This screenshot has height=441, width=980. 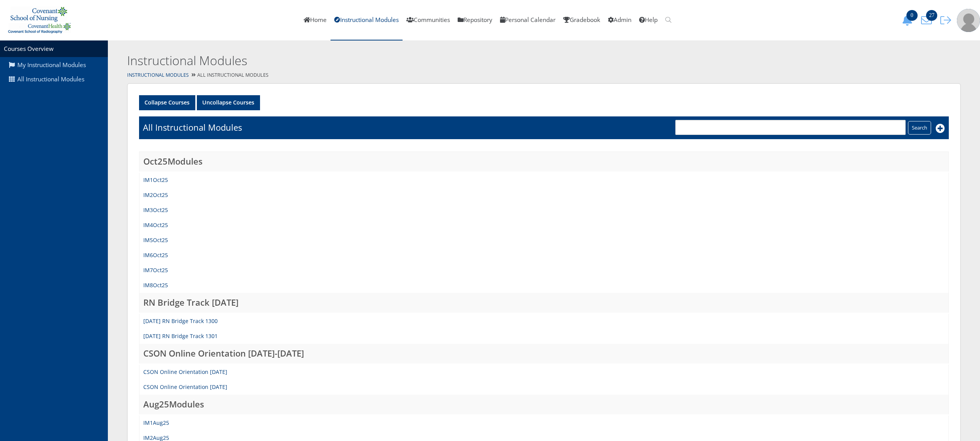 What do you see at coordinates (544, 404) in the screenshot?
I see `td: Aug25Modules` at bounding box center [544, 404].